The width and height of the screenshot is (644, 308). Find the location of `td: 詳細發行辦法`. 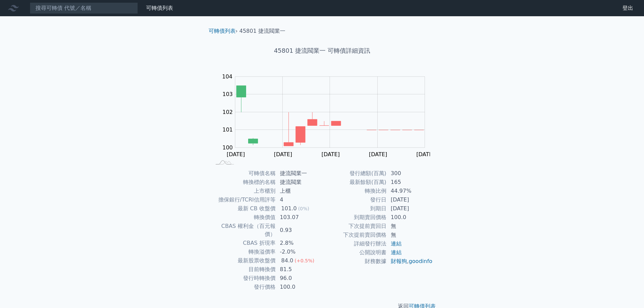

td: 詳細發行辦法 is located at coordinates (354, 244).